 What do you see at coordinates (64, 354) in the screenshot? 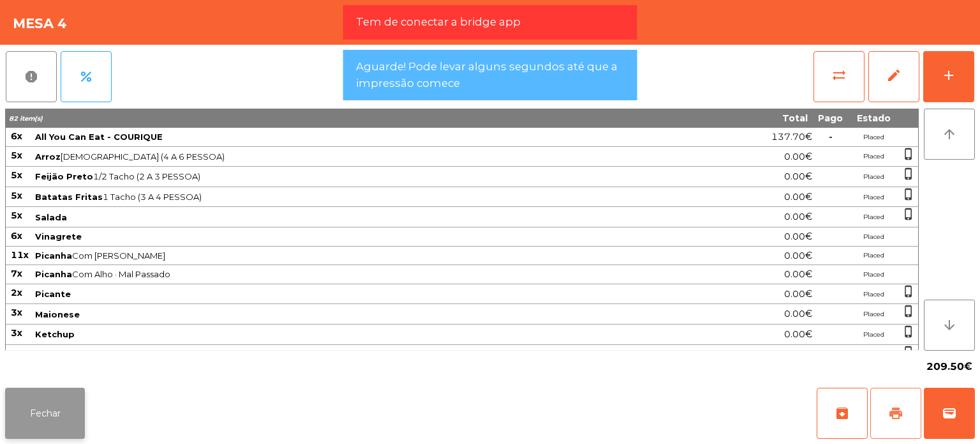
I see `span: Maminha AA` at bounding box center [64, 354].